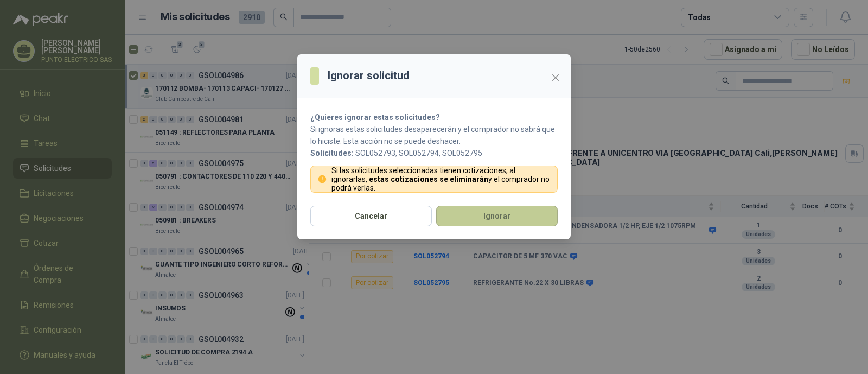 Image resolution: width=868 pixels, height=374 pixels. Describe the element at coordinates (332, 153) in the screenshot. I see `b: Solicitudes:` at that location.